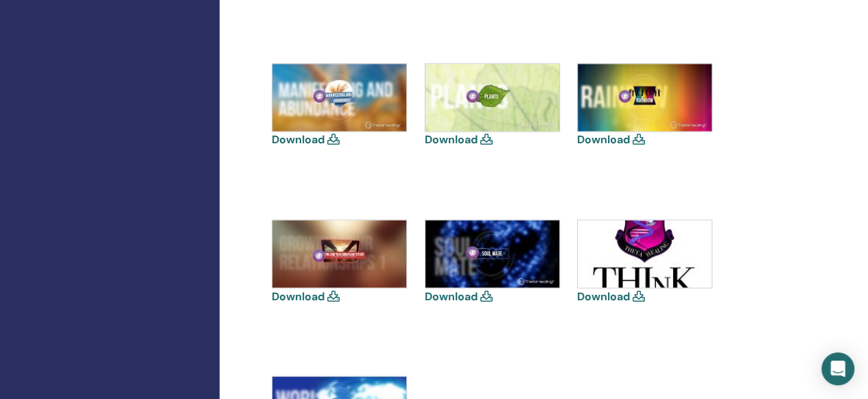 Image resolution: width=868 pixels, height=399 pixels. I want to click on div: Open Intercom Messenger, so click(838, 369).